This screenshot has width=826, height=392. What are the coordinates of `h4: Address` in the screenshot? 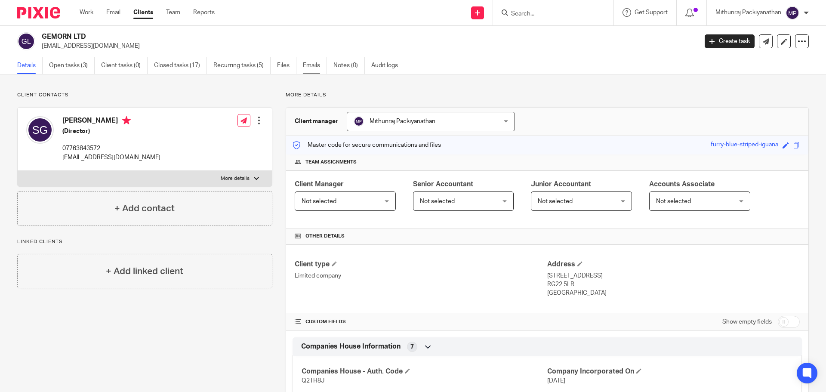 It's located at (673, 264).